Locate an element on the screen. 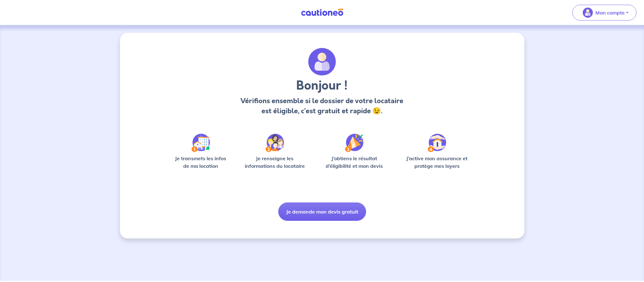 Image resolution: width=644 pixels, height=282 pixels. img: /static/c0a346edaed446bb123850d2d04ad552/Step-2.svg is located at coordinates (275, 143).